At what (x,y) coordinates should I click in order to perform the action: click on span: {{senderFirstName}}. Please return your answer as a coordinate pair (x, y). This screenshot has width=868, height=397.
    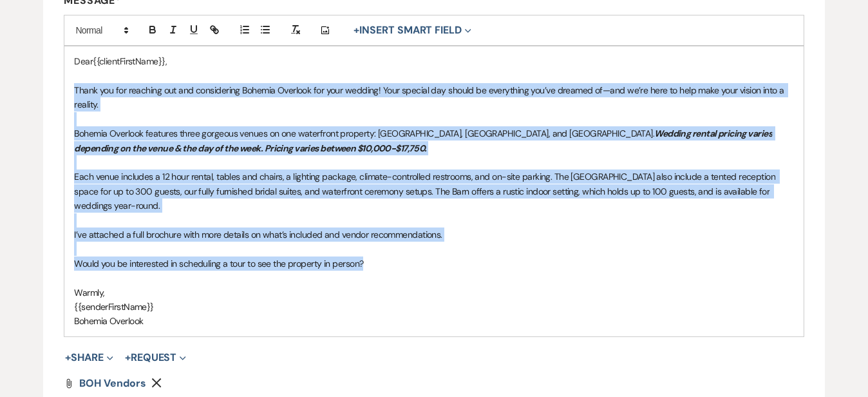
    Looking at the image, I should click on (113, 307).